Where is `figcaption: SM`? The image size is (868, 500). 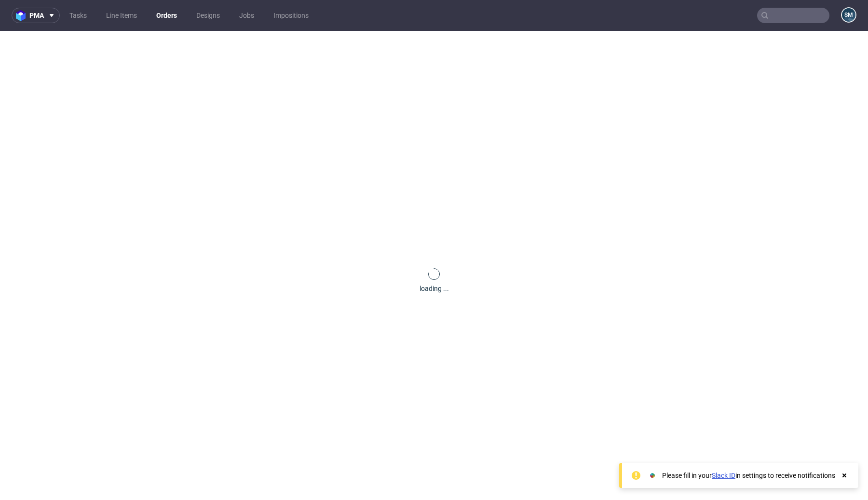
figcaption: SM is located at coordinates (849, 15).